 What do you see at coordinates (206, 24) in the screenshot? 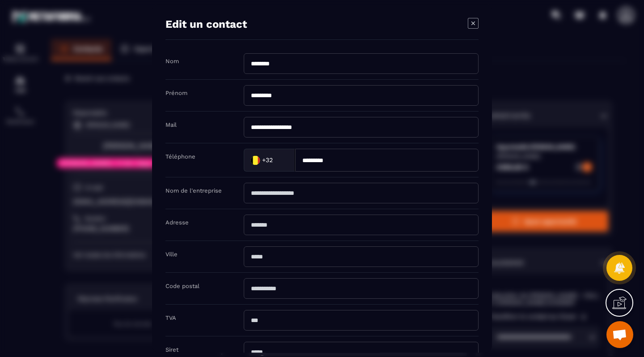
I see `h4: Edit un contact` at bounding box center [206, 24].